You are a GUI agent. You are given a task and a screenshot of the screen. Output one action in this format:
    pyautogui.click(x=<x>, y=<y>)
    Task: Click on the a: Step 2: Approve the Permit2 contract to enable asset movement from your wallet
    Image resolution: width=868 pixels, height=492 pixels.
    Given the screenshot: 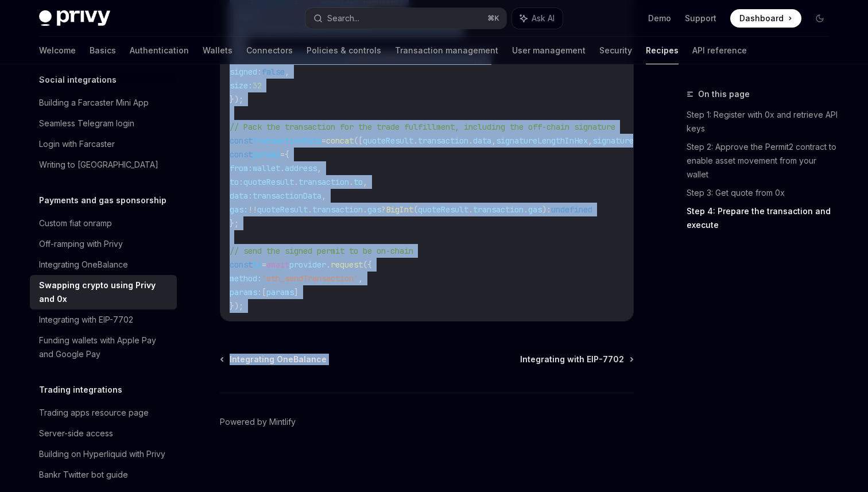 What is the action you would take?
    pyautogui.click(x=763, y=161)
    